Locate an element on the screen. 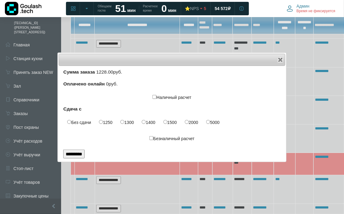 The width and height of the screenshot is (344, 214). label: Без сдачи is located at coordinates (79, 123).